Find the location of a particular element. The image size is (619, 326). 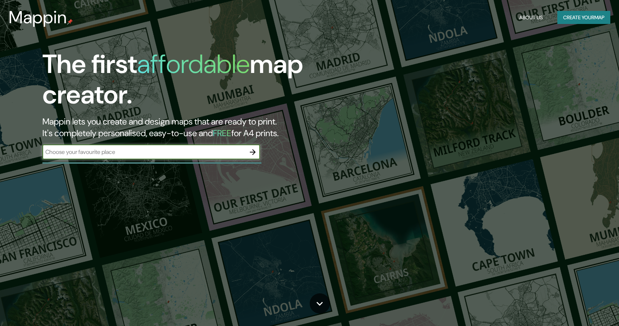

button: Create yourmap is located at coordinates (584, 17).